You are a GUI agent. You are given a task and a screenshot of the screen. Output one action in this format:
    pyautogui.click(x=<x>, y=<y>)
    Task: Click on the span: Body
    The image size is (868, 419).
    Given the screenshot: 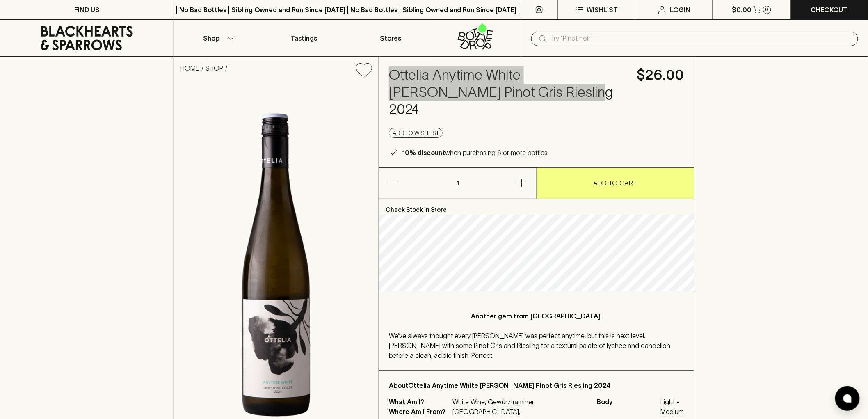 What is the action you would take?
    pyautogui.click(x=628, y=406)
    